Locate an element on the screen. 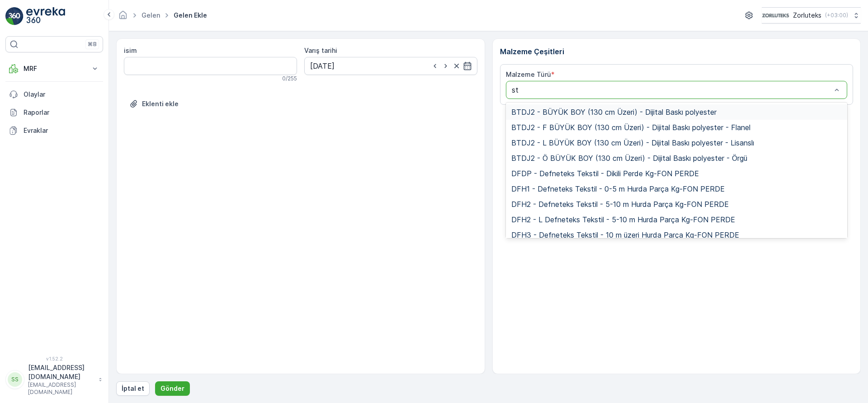  p: MRF is located at coordinates (54, 68).